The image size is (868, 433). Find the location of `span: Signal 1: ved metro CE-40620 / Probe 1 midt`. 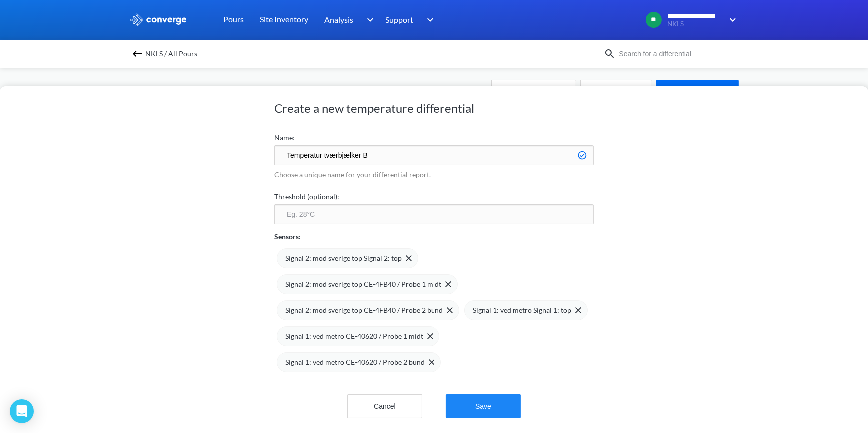

span: Signal 1: ved metro CE-40620 / Probe 1 midt is located at coordinates (355, 337).